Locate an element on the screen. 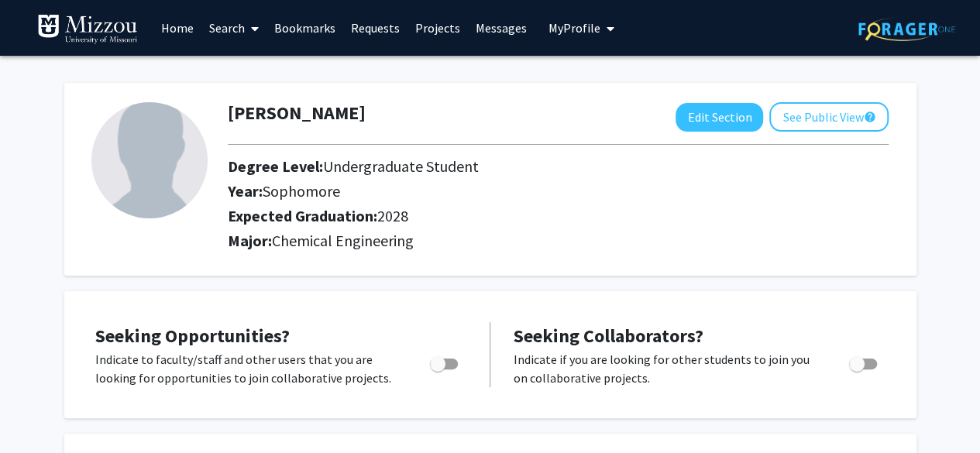 The width and height of the screenshot is (980, 453). span: Chemical Engineering is located at coordinates (343, 240).